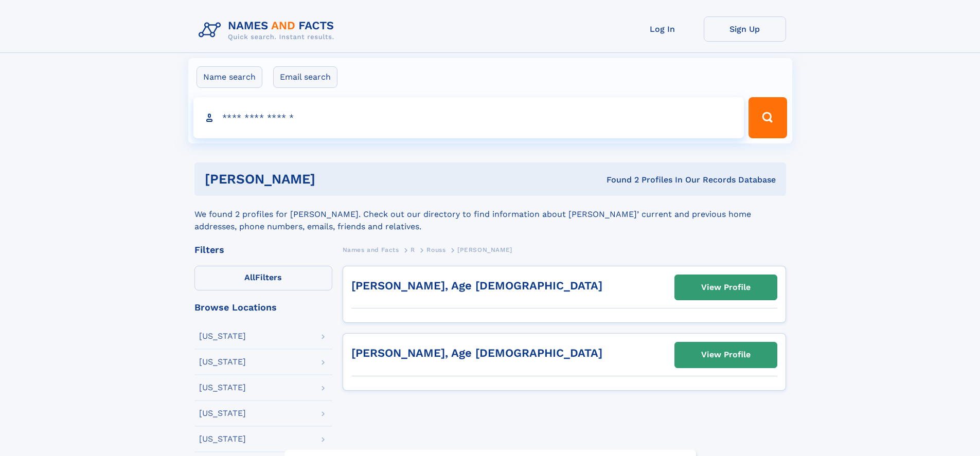 The height and width of the screenshot is (456, 980). What do you see at coordinates (413, 250) in the screenshot?
I see `span: R` at bounding box center [413, 250].